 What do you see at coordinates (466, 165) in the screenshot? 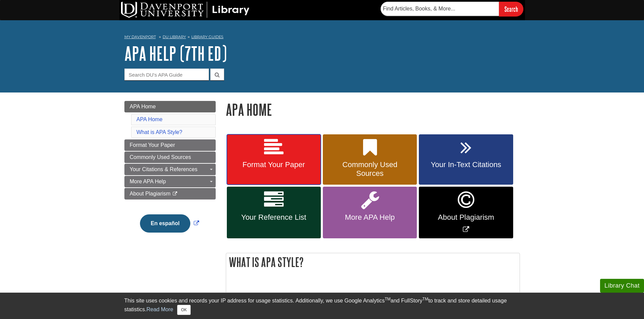
I see `span: Your In-Text Citations` at bounding box center [466, 165].